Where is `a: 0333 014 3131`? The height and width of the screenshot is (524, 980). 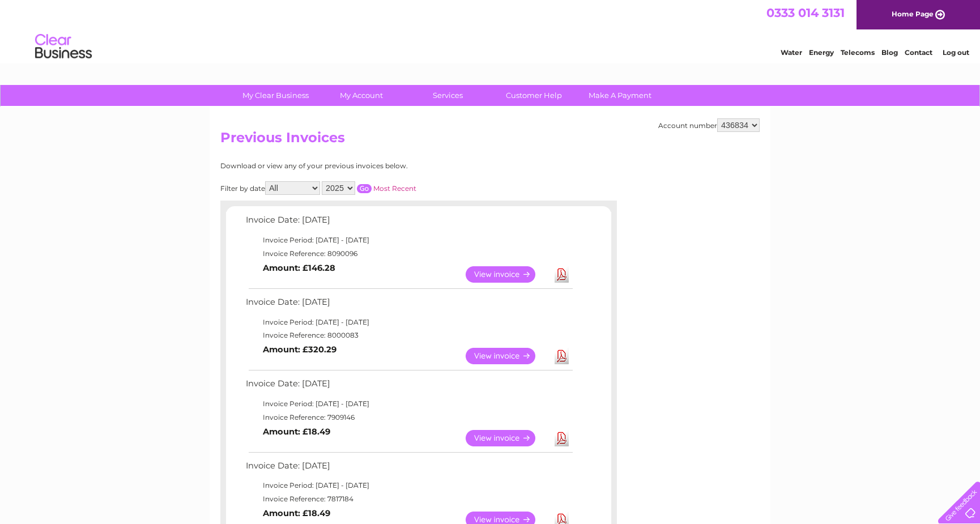
a: 0333 014 3131 is located at coordinates (806, 12).